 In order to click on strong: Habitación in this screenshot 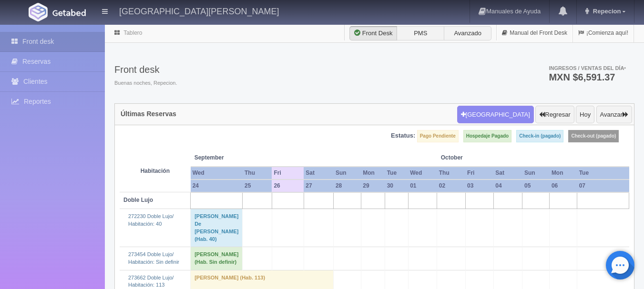, I will do `click(155, 171)`.